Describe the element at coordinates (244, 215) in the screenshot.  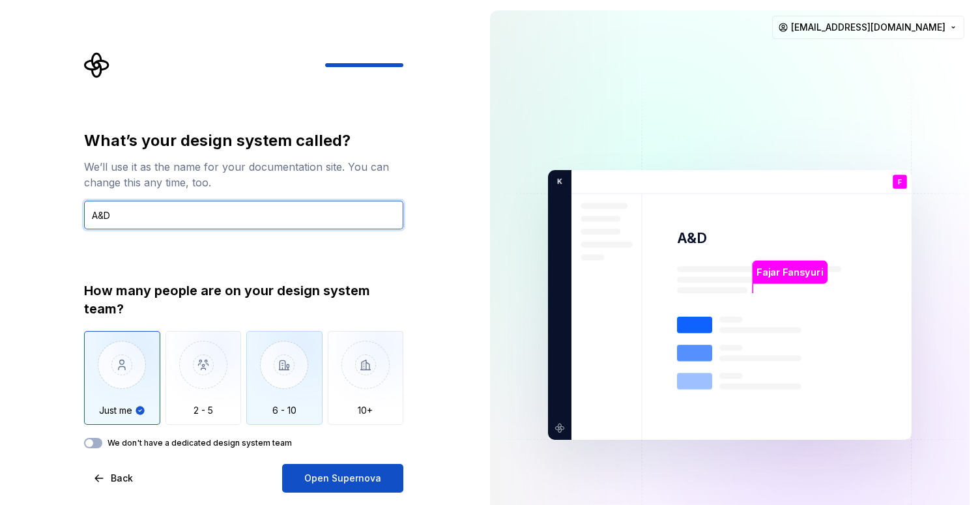
I see `input: Design system name` at that location.